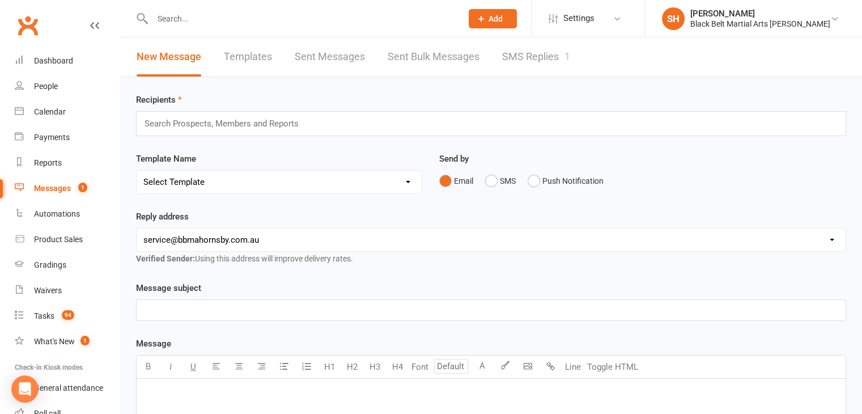  I want to click on a: Automations, so click(67, 214).